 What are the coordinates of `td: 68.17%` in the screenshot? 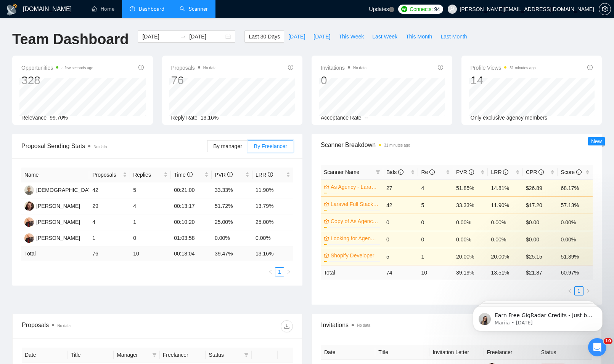 It's located at (575, 188).